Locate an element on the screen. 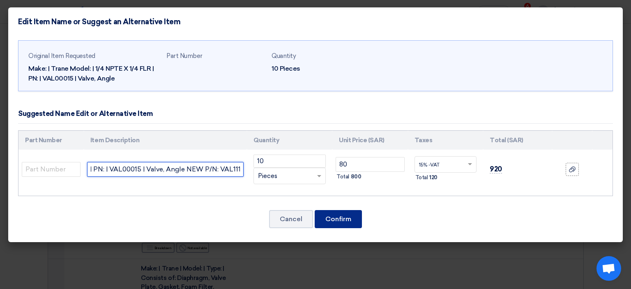  button: Cancel is located at coordinates (291, 219).